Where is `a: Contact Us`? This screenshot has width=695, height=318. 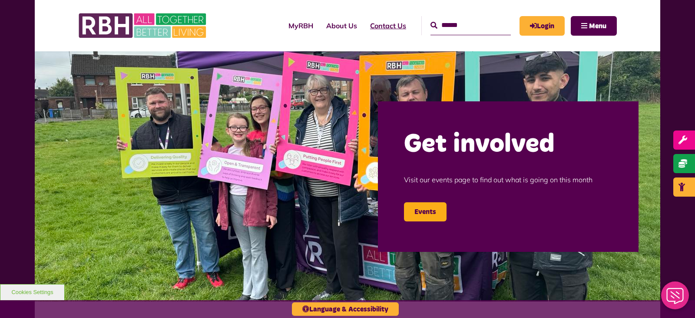 a: Contact Us is located at coordinates (388, 26).